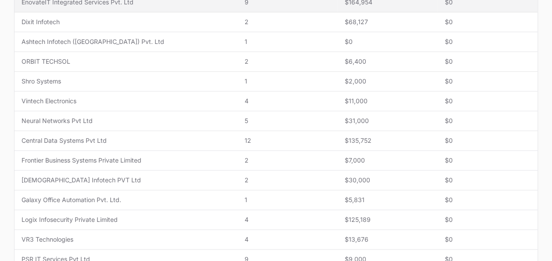 The width and height of the screenshot is (552, 261). What do you see at coordinates (126, 81) in the screenshot?
I see `span: Shro Systems` at bounding box center [126, 81].